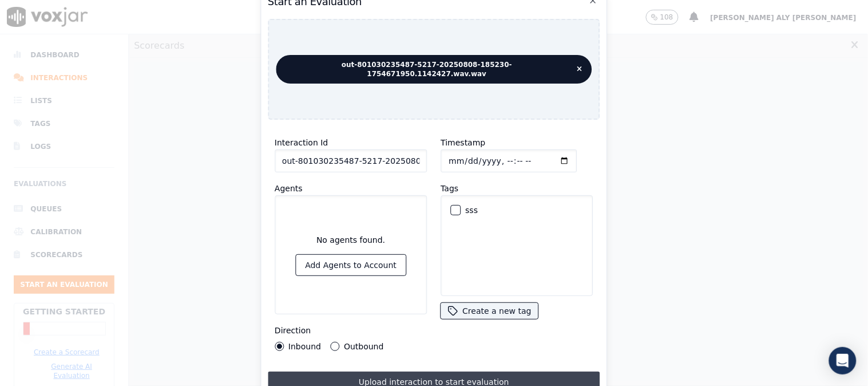 This screenshot has width=868, height=386. I want to click on label: Timestamp, so click(463, 143).